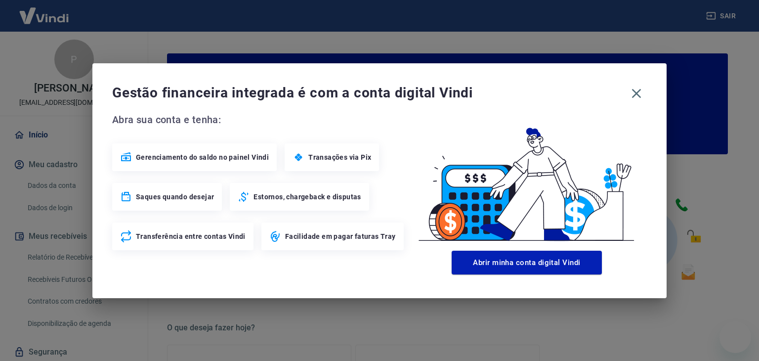 Image resolution: width=759 pixels, height=361 pixels. Describe the element at coordinates (175, 197) in the screenshot. I see `span: Saques quando desejar` at that location.